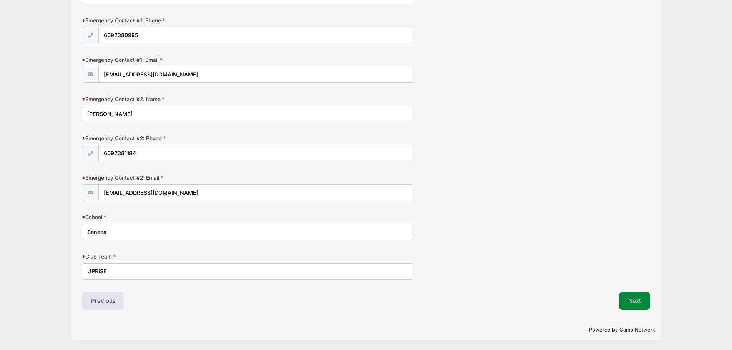 This screenshot has width=732, height=350. What do you see at coordinates (176, 20) in the screenshot?
I see `label: Emergency Contact #1: Phone` at bounding box center [176, 20].